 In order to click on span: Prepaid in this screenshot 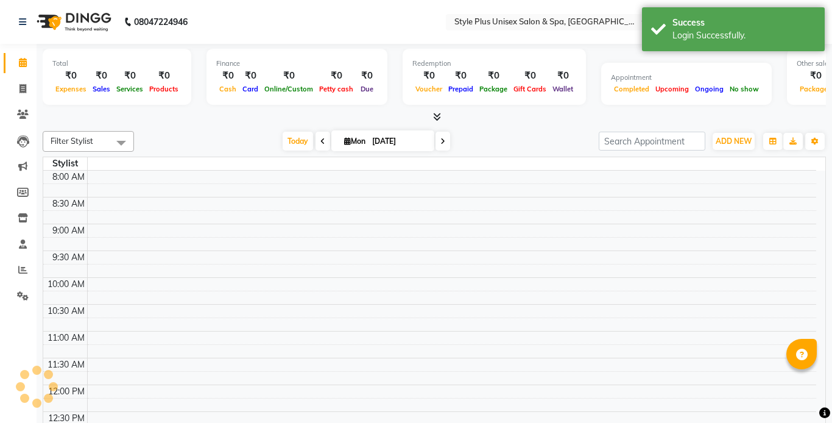, I will do `click(460, 89)`.